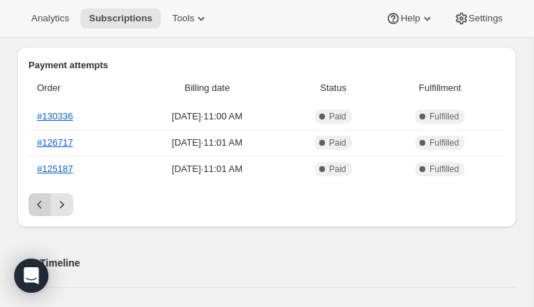 The image size is (534, 307). I want to click on button: Previous, so click(40, 205).